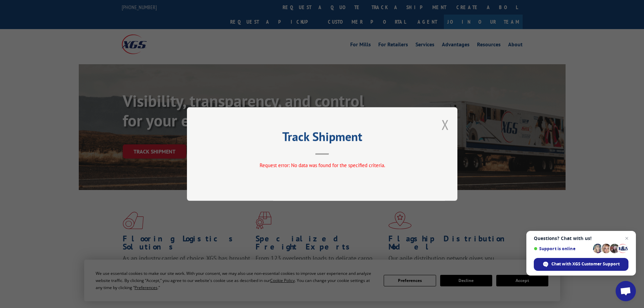 This screenshot has height=308, width=644. Describe the element at coordinates (322, 139) in the screenshot. I see `h2: Track Shipment` at that location.